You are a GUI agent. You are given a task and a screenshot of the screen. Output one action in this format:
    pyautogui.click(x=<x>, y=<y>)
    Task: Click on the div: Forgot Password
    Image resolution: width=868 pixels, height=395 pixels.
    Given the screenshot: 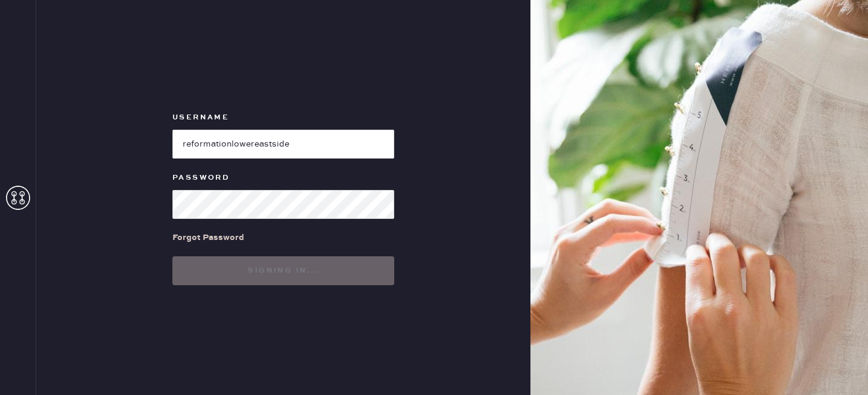 What is the action you would take?
    pyautogui.click(x=208, y=238)
    